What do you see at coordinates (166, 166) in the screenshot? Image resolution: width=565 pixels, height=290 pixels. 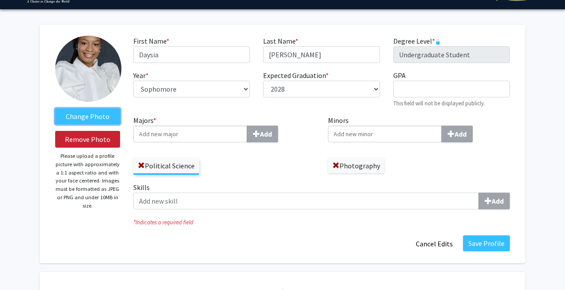 I see `label: Political Science` at bounding box center [166, 166].